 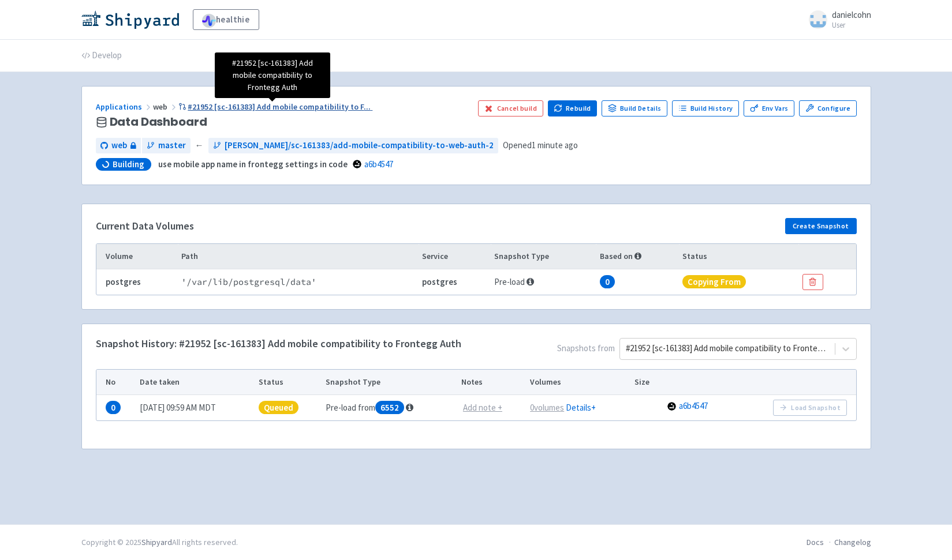 What do you see at coordinates (646, 383) in the screenshot?
I see `th: Size` at bounding box center [646, 383].